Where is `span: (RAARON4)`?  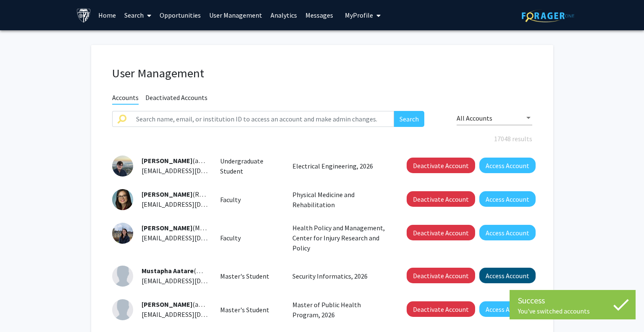
span: (RAARON4) is located at coordinates (183, 194).